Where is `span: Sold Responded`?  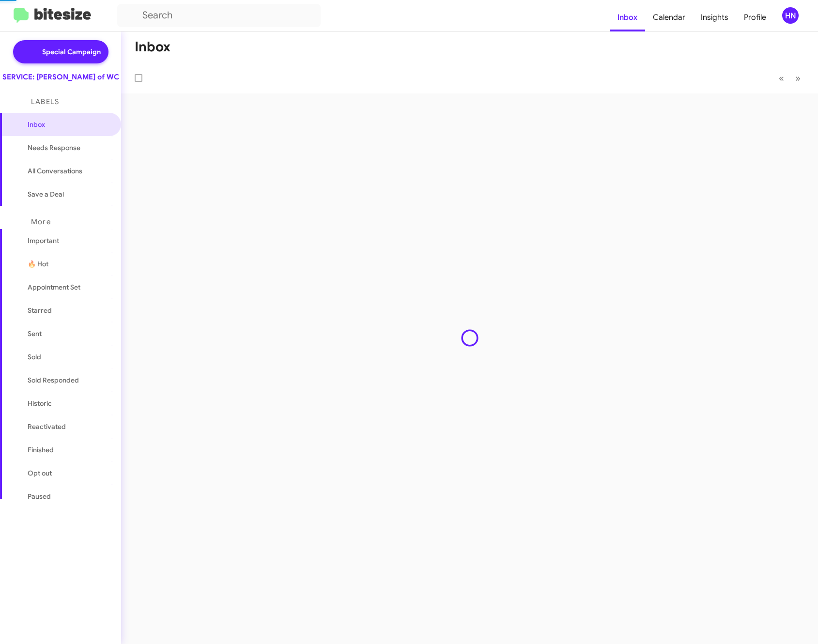 span: Sold Responded is located at coordinates (53, 380).